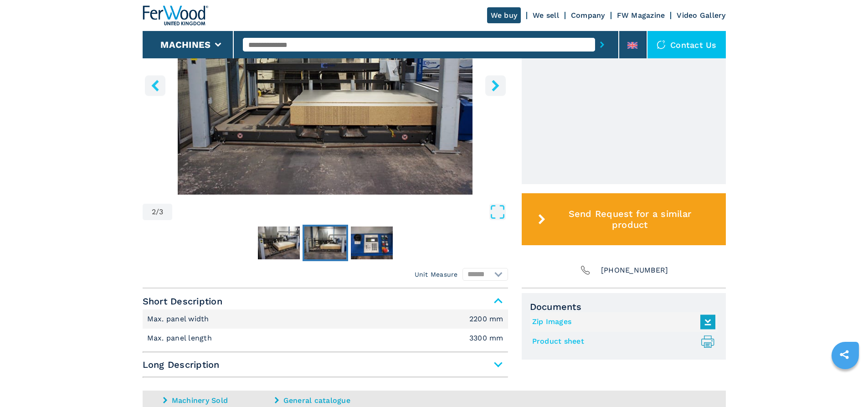 The height and width of the screenshot is (407, 868). I want to click on img: Phone, so click(586, 270).